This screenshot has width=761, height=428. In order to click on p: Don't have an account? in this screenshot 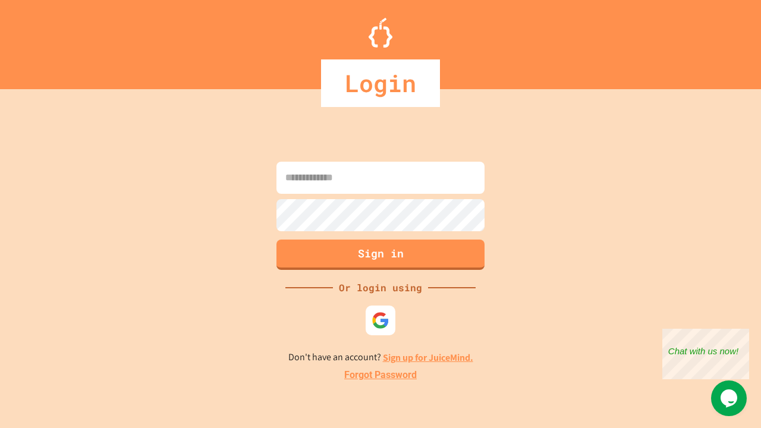, I will do `click(381, 357)`.